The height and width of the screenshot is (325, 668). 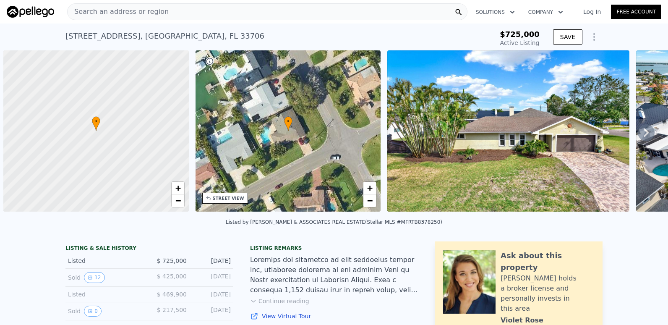 I want to click on span: $ 425,000, so click(x=172, y=276).